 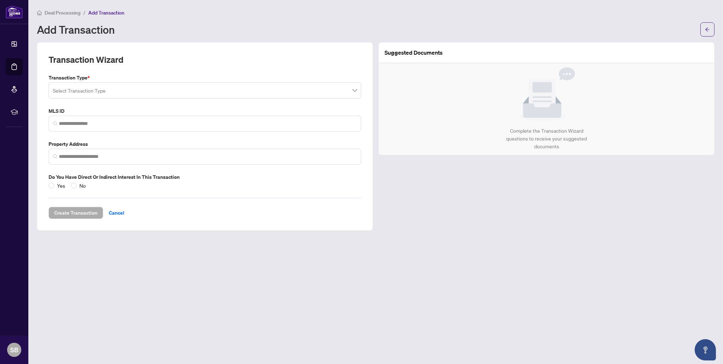 What do you see at coordinates (61, 185) in the screenshot?
I see `span: Yes` at bounding box center [61, 185].